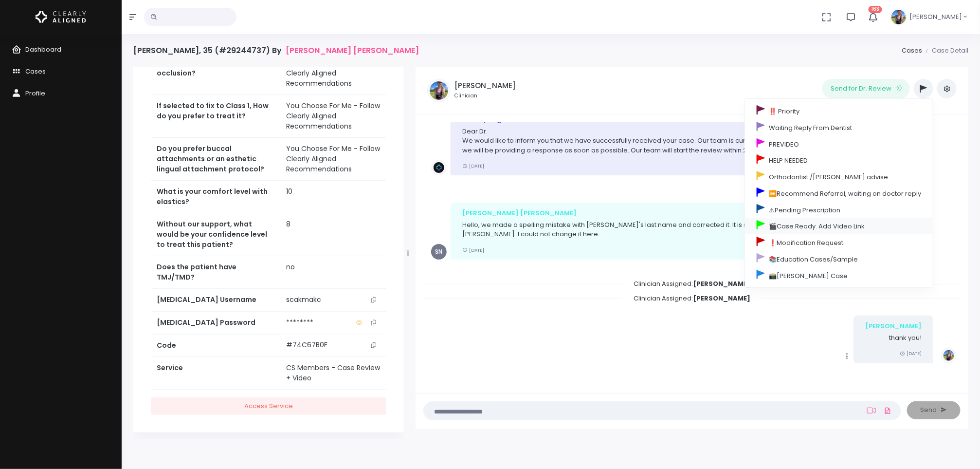 The image size is (980, 469). What do you see at coordinates (215, 159) in the screenshot?
I see `th: Do you prefer buccal attachments or an esthetic lingual attachment protocol?` at bounding box center [215, 159].